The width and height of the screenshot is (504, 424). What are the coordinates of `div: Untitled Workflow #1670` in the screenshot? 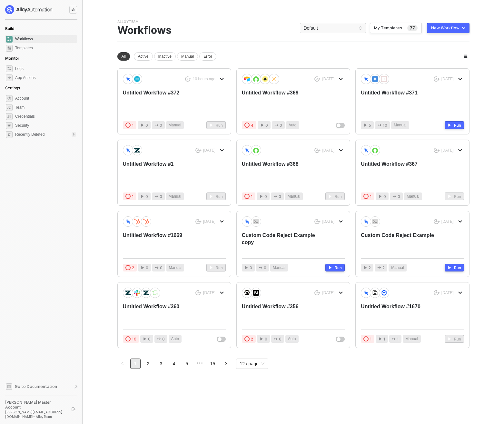 It's located at (402, 314).